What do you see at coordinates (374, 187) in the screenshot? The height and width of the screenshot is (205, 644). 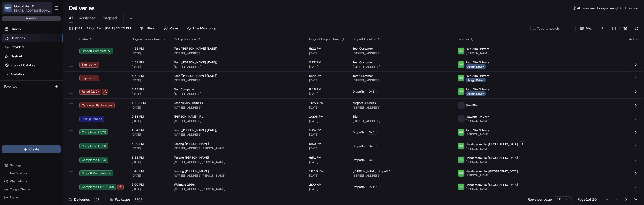 I see `div: 2 / 100` at bounding box center [374, 187].